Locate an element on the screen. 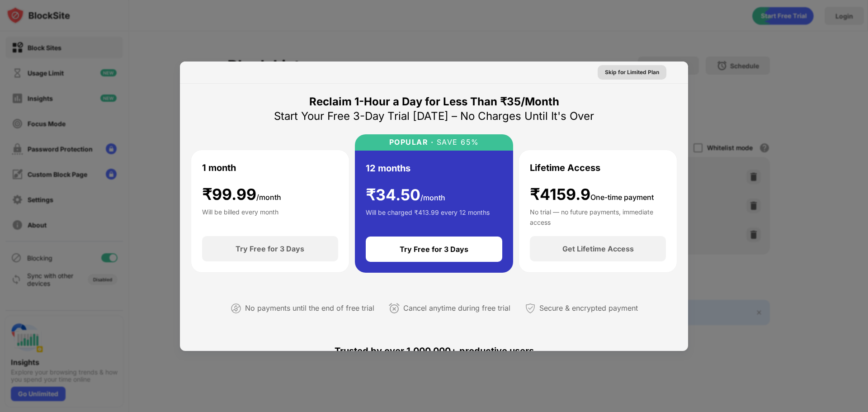 This screenshot has height=412, width=868. div: ₹ 34.50 is located at coordinates (406, 195).